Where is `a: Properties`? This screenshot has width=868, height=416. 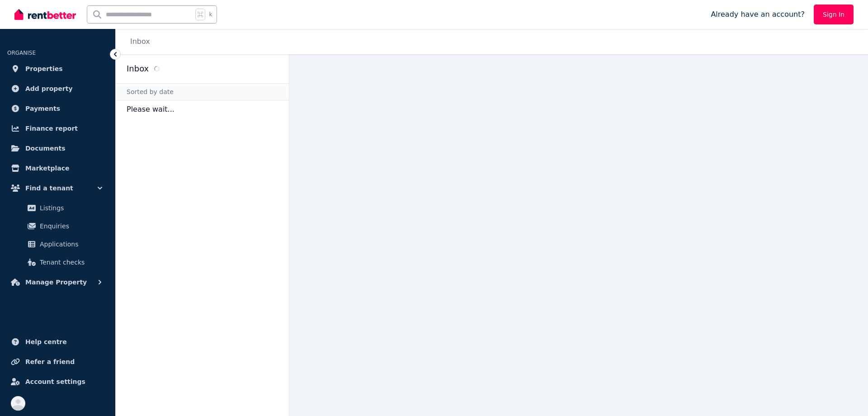 a: Properties is located at coordinates (58, 69).